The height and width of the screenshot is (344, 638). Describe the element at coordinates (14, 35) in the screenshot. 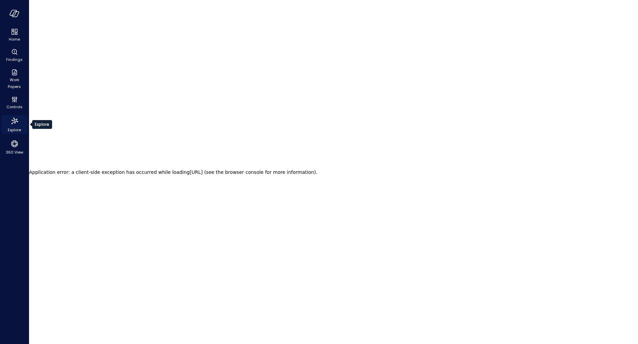

I see `div: Home` at that location.